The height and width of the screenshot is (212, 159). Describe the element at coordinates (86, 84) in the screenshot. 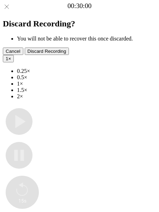

I see `li: 1×` at that location.